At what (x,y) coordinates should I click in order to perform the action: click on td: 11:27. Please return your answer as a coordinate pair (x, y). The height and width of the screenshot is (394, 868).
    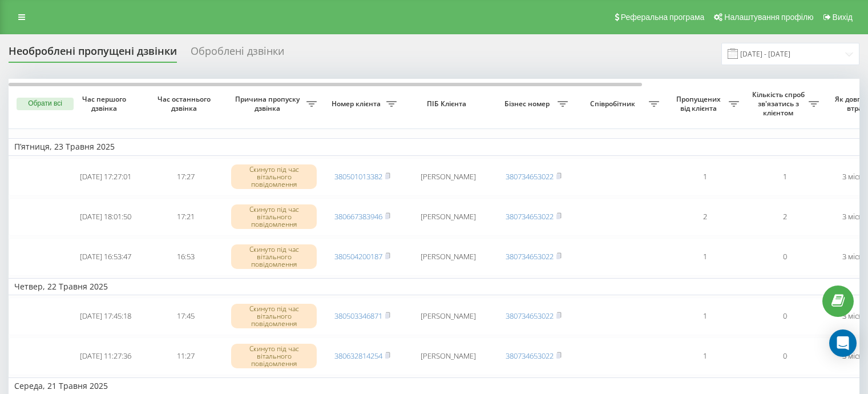
    Looking at the image, I should click on (185, 356).